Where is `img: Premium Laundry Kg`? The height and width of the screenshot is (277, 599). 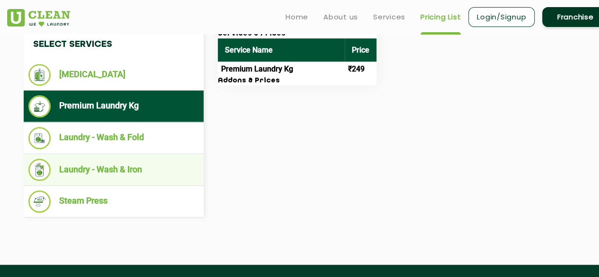
img: Premium Laundry Kg is located at coordinates (39, 106).